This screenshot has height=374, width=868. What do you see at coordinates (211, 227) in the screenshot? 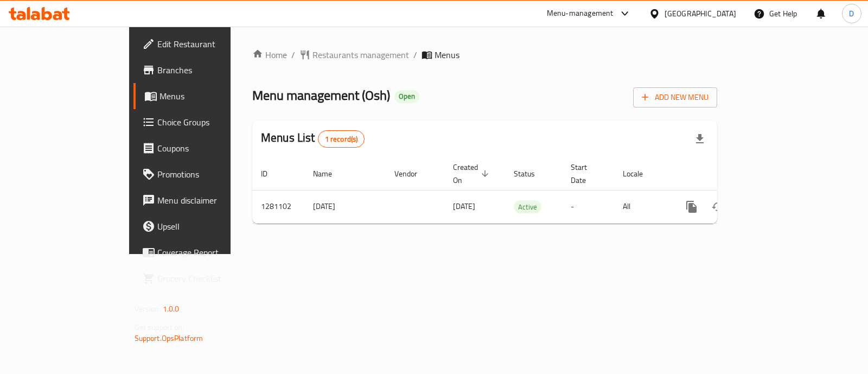
I see `span: Upsell` at bounding box center [211, 227].